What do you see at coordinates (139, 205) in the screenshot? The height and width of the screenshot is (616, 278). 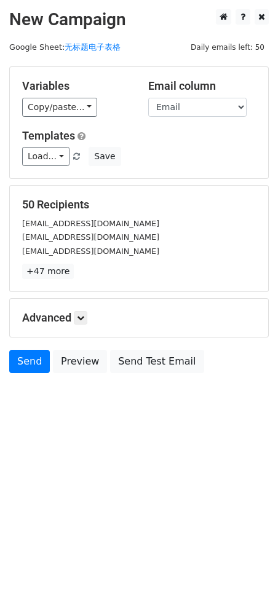 I see `h5: 50 Recipients` at bounding box center [139, 205].